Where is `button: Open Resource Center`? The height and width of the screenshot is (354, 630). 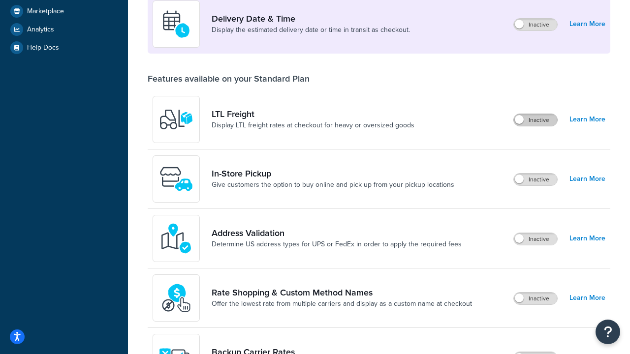 button: Open Resource Center is located at coordinates (608, 332).